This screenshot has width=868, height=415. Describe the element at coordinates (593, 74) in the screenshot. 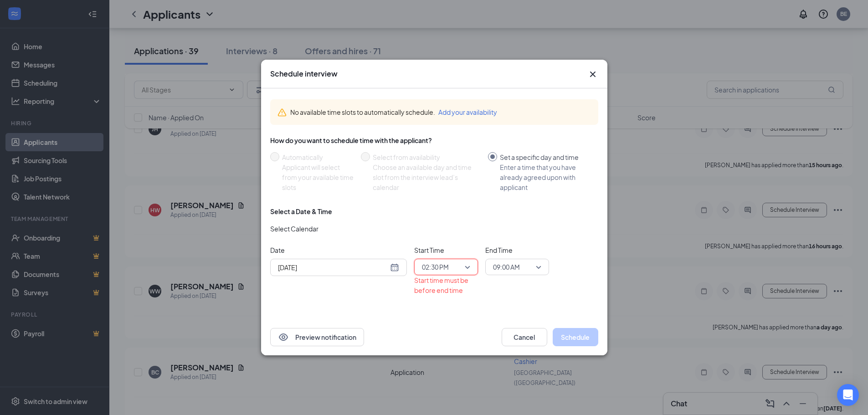

I see `button: Close` at that location.